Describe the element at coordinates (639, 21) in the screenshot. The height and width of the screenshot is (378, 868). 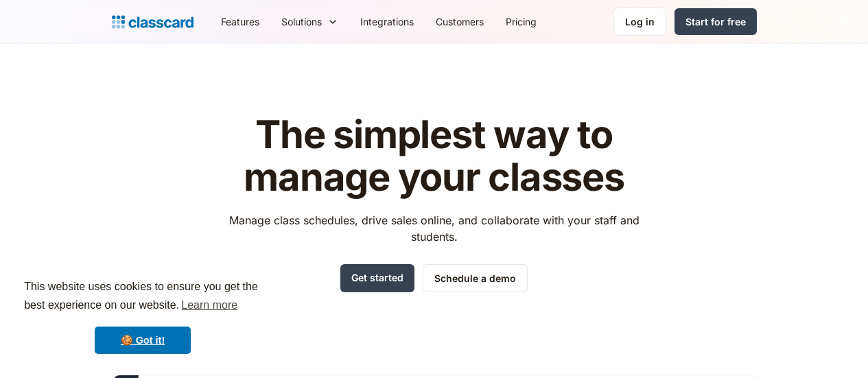
I see `a: Log in` at that location.